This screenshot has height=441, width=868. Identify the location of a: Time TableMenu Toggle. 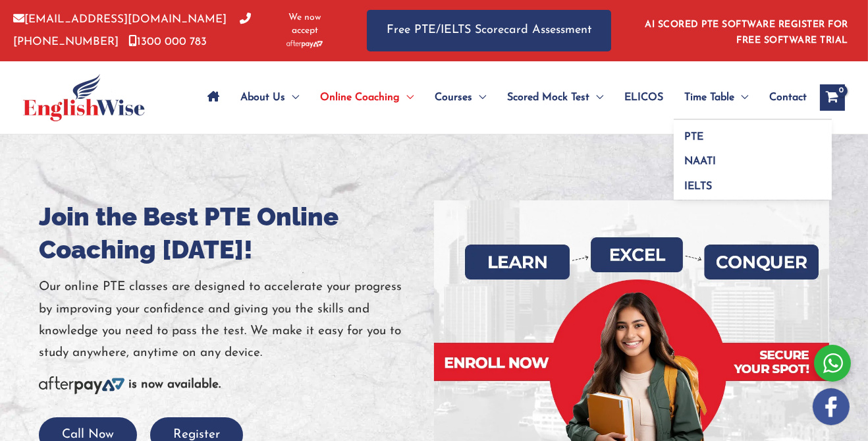
(716, 98).